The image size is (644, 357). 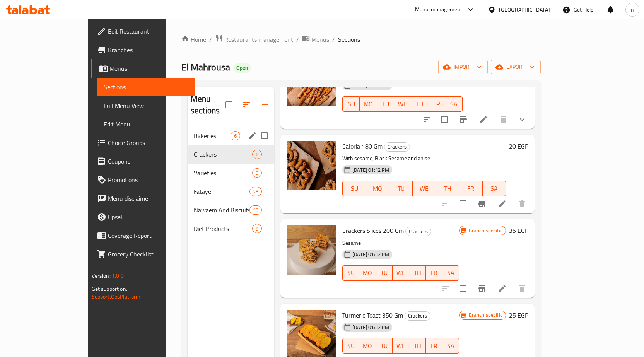 What do you see at coordinates (373, 316) in the screenshot?
I see `span: Turmeric Toast 350 Gm` at bounding box center [373, 316].